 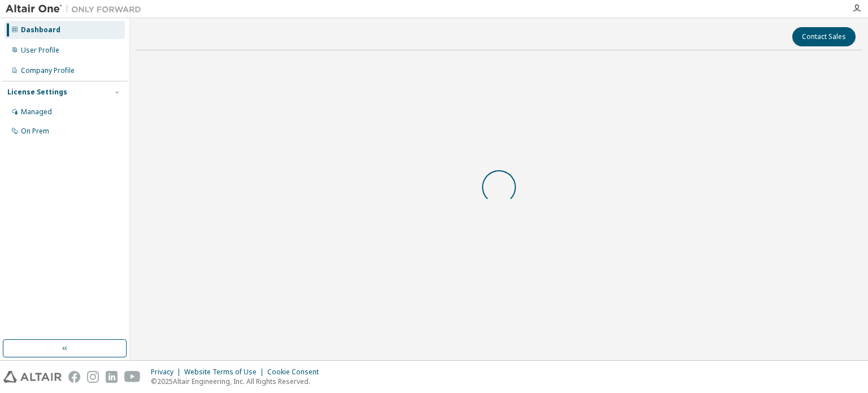 What do you see at coordinates (93, 376) in the screenshot?
I see `img: instagram.svg` at bounding box center [93, 376].